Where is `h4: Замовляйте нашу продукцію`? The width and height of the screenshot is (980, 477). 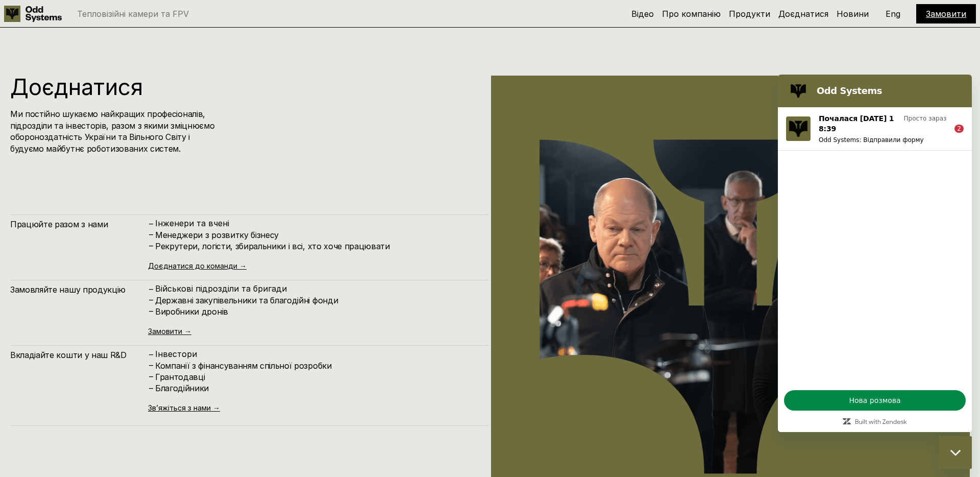 h4: Замовляйте нашу продукцію is located at coordinates (79, 290).